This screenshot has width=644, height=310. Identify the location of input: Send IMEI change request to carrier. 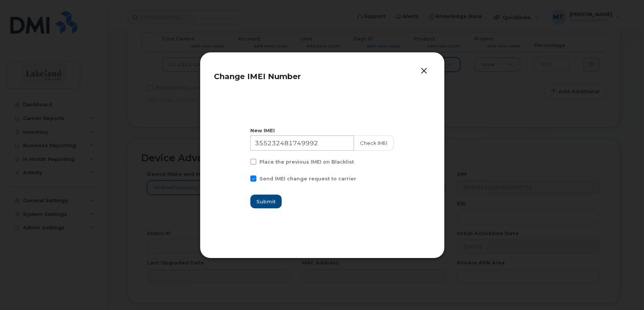
(243, 177).